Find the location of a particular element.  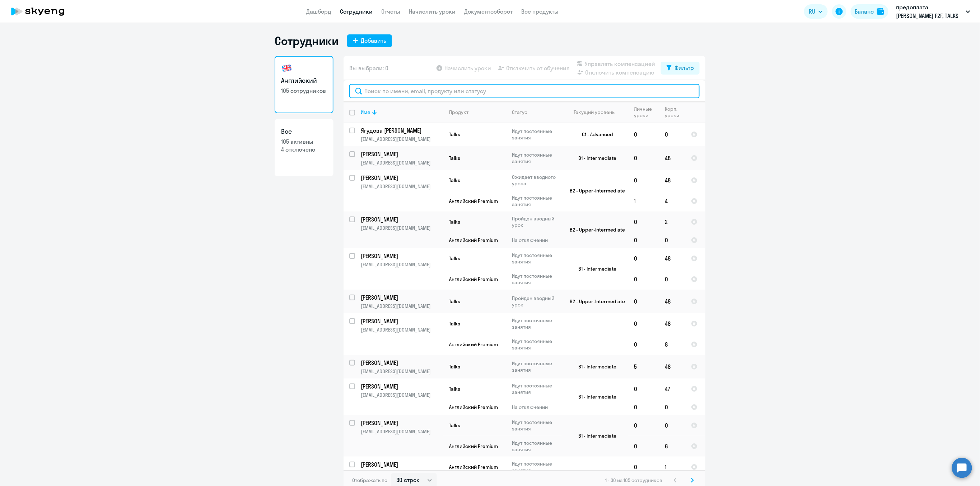

td: 8 is located at coordinates (672, 344).